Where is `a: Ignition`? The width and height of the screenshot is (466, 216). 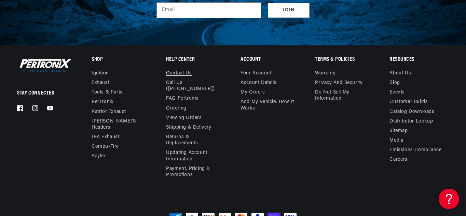 a: Ignition is located at coordinates (100, 74).